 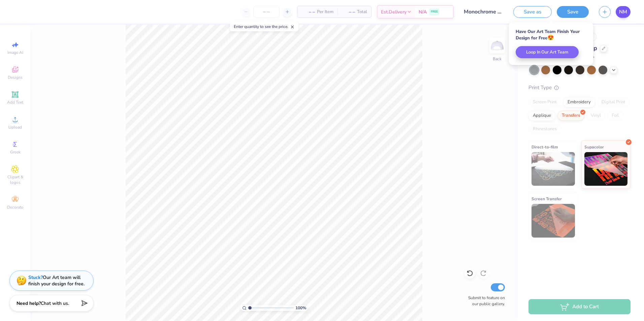 I want to click on button: Save, so click(x=573, y=12).